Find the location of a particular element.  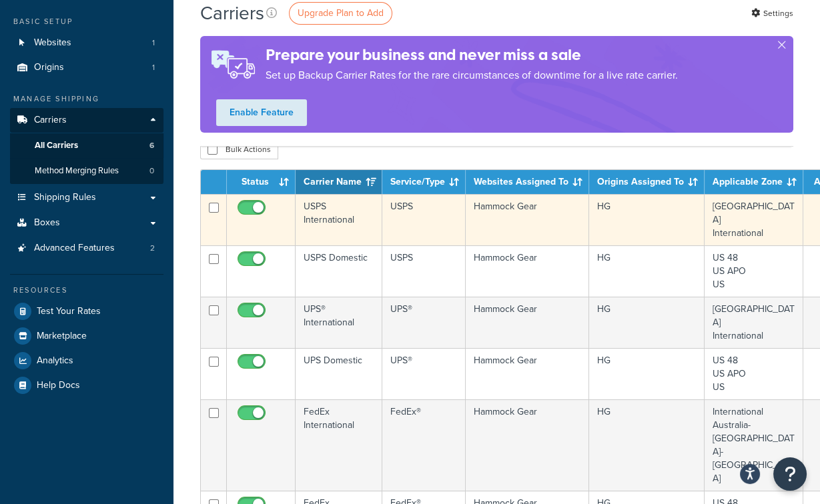

span: Help Docs is located at coordinates (58, 386).